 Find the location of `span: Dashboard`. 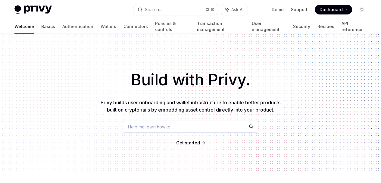

span: Dashboard is located at coordinates (331, 10).